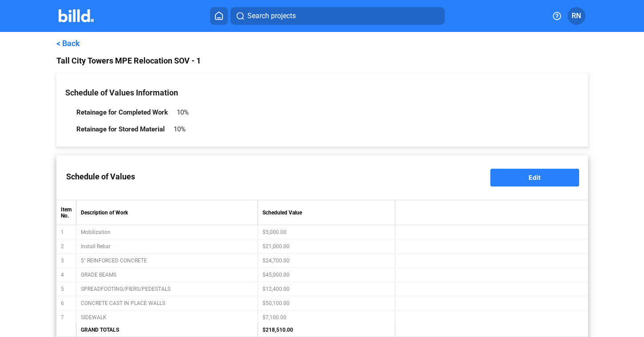 The width and height of the screenshot is (644, 337). I want to click on a: < Back, so click(68, 43).